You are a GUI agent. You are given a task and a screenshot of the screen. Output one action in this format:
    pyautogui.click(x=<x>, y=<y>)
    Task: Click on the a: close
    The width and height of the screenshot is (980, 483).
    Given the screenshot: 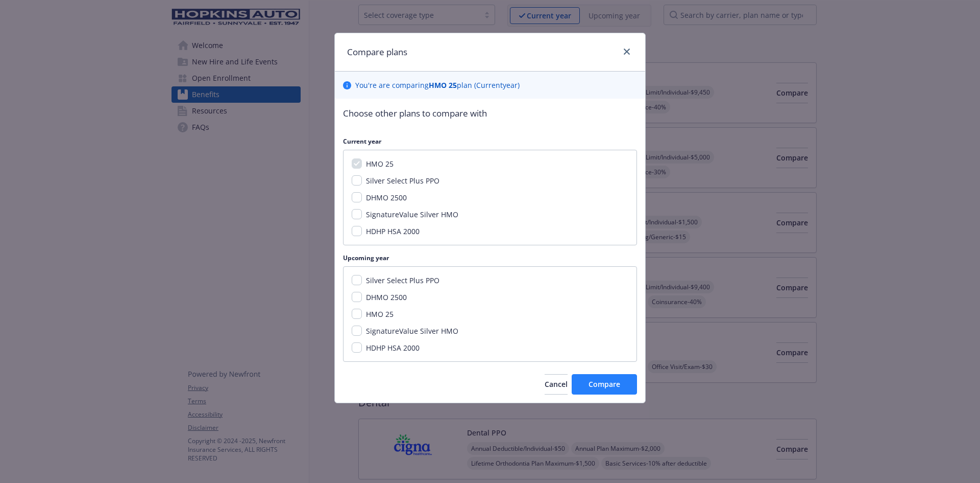 What is the action you would take?
    pyautogui.click(x=627, y=52)
    